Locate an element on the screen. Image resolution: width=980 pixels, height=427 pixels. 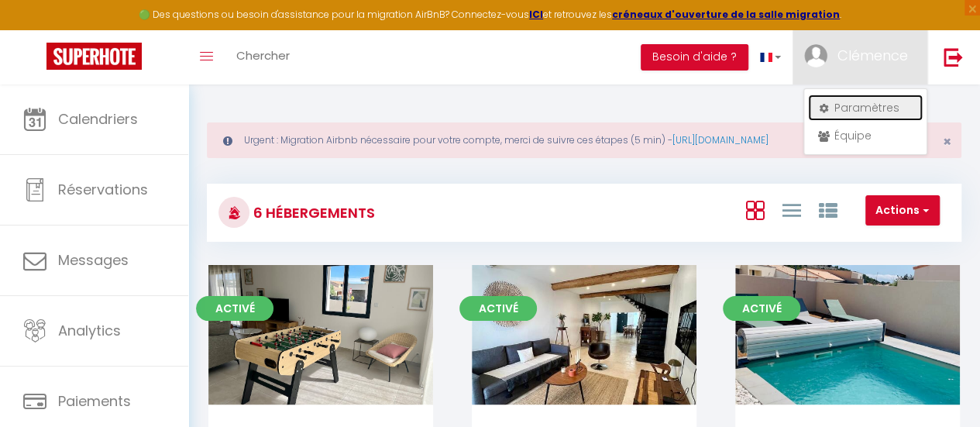
span: Analytics is located at coordinates (89, 330).